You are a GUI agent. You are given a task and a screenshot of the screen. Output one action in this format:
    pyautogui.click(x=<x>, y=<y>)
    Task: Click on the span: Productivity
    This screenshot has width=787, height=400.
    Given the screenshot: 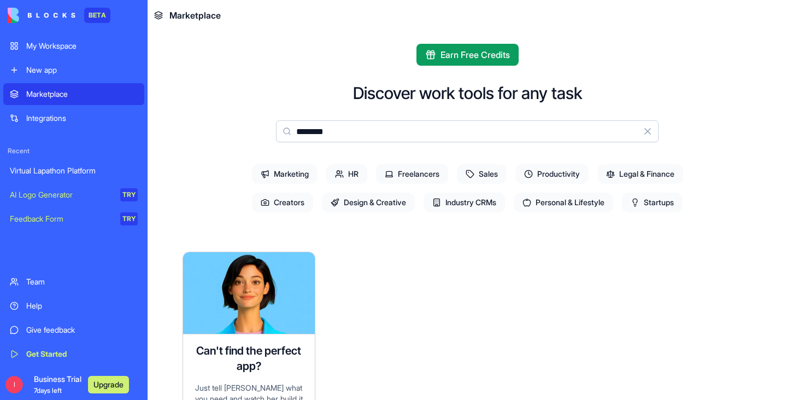 What is the action you would take?
    pyautogui.click(x=552, y=174)
    